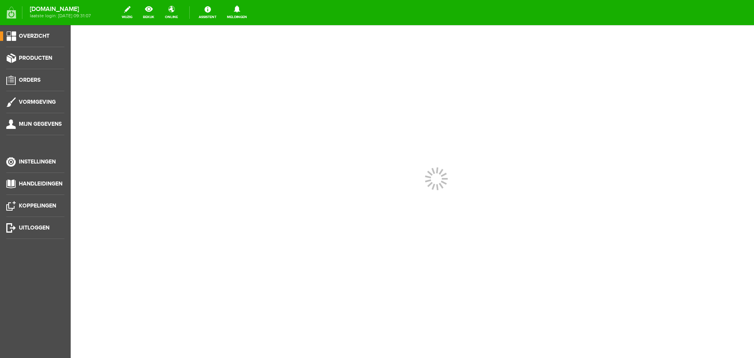 The height and width of the screenshot is (358, 754). What do you see at coordinates (40, 124) in the screenshot?
I see `span: Mijn gegevens` at bounding box center [40, 124].